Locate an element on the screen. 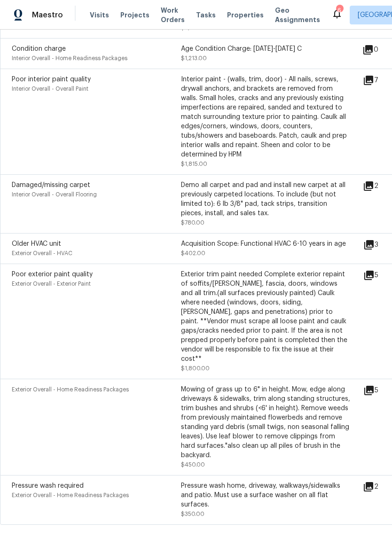  div: 6 is located at coordinates (339, 10).